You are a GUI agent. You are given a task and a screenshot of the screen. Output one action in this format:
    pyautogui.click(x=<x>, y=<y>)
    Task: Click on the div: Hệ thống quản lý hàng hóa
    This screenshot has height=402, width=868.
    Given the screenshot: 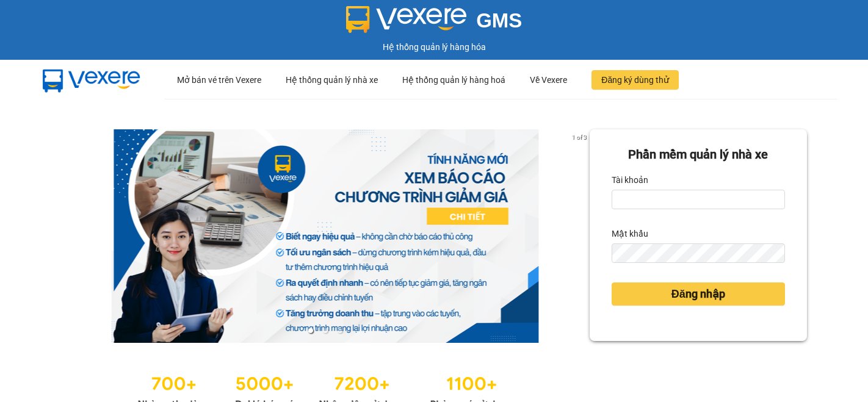 What is the action you would take?
    pyautogui.click(x=434, y=47)
    